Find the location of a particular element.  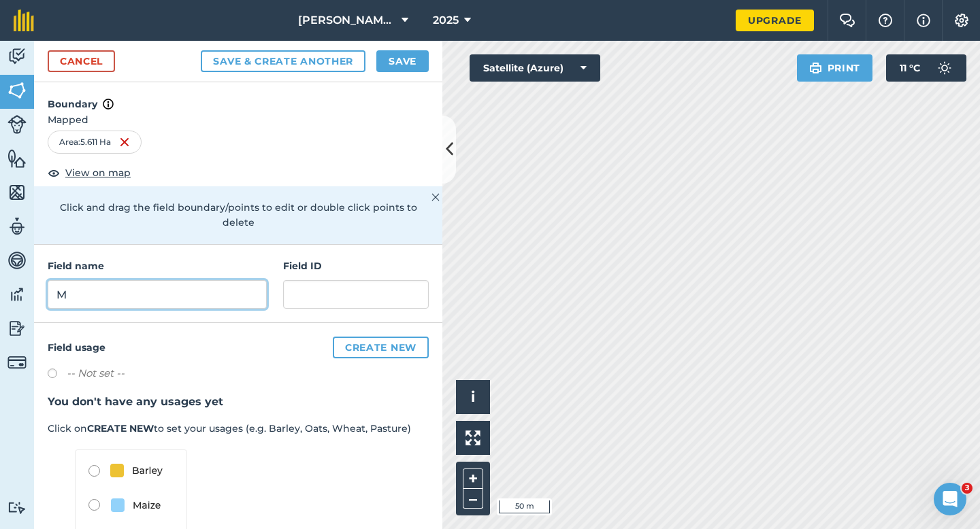

button: View on map is located at coordinates (90, 173).